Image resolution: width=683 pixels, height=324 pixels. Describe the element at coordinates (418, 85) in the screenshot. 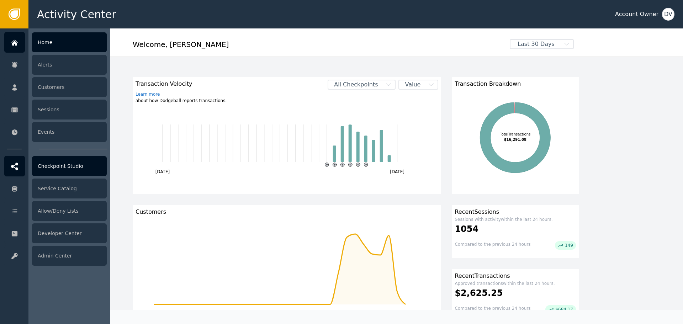

I see `button: Value` at that location.